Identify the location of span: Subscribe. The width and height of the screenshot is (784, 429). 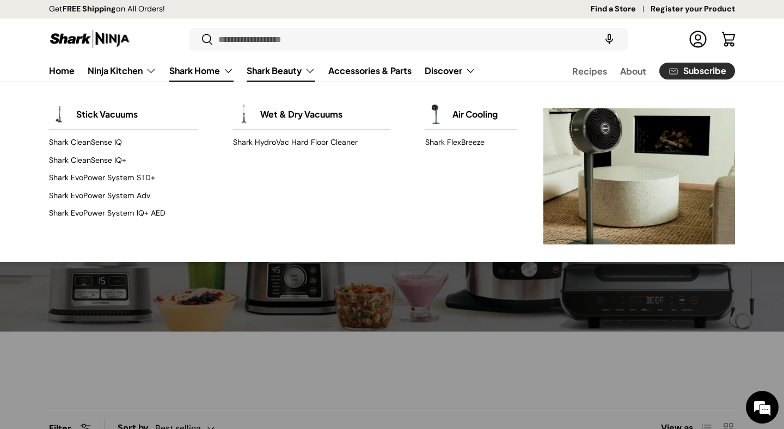
(705, 71).